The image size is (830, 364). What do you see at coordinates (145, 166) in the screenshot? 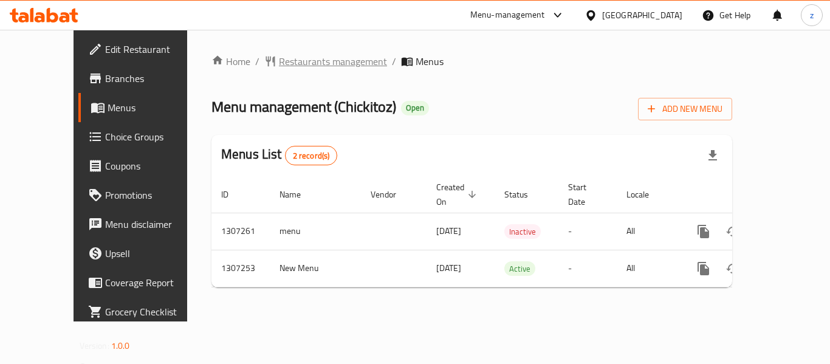
I see `a: Coupons` at bounding box center [145, 166].